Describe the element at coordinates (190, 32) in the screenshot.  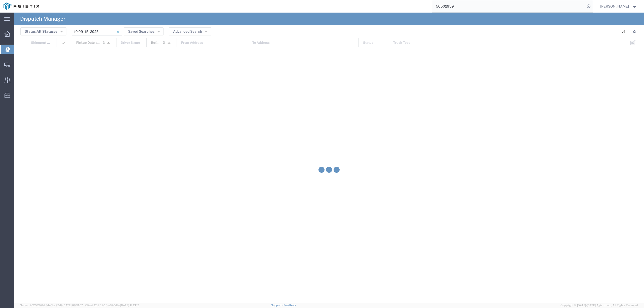
I see `button: Advanced Search` at that location.